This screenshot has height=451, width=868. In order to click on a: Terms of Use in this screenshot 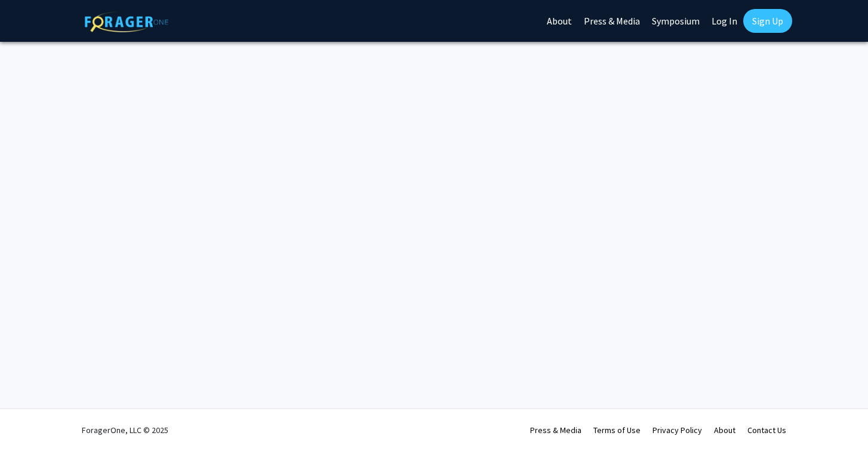, I will do `click(616, 430)`.